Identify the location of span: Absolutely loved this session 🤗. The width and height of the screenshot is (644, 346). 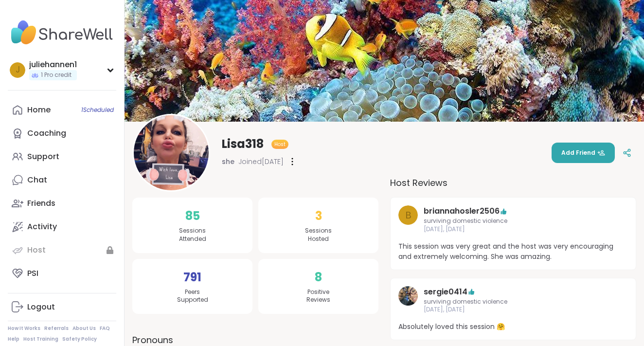
(513, 327).